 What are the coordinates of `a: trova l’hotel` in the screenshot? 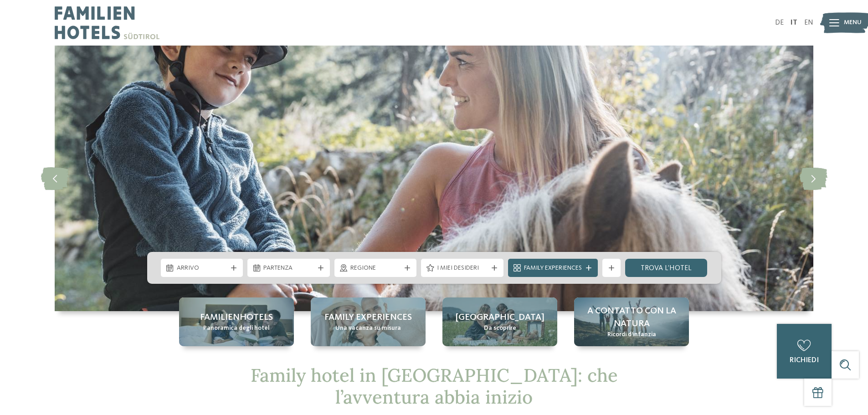 It's located at (666, 268).